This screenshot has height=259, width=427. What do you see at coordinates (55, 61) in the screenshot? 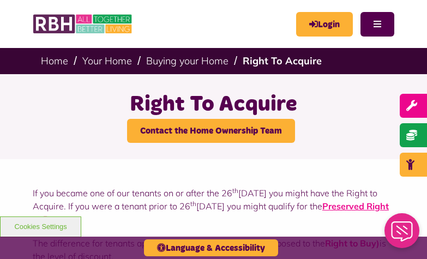
I see `a: Home` at bounding box center [55, 61].